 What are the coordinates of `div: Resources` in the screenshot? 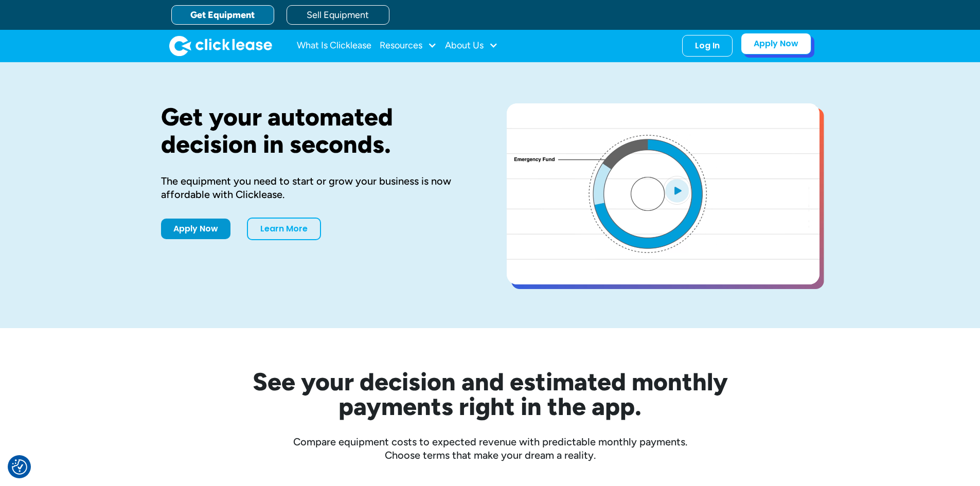 It's located at (408, 45).